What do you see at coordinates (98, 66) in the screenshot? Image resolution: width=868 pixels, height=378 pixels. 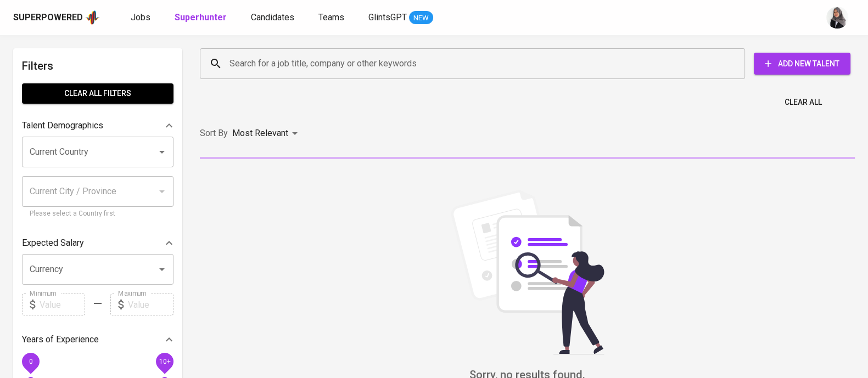 I see `h6: Filters` at bounding box center [98, 66].